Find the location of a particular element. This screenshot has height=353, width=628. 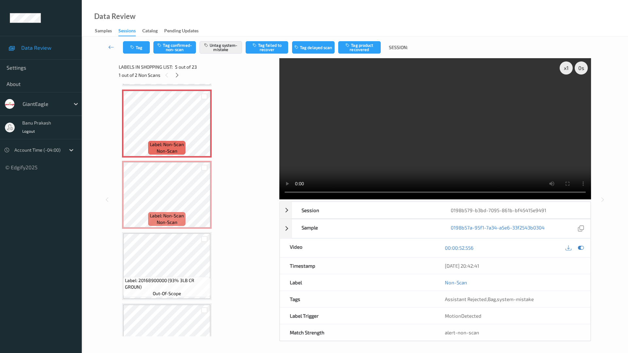

a: Sessions is located at coordinates (130, 31).